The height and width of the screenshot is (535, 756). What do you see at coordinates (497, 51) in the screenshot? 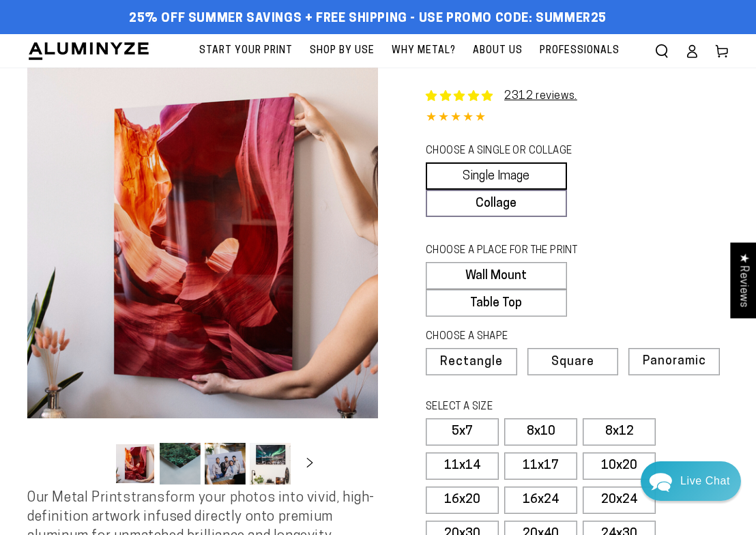
I see `a: About Us` at bounding box center [497, 51].